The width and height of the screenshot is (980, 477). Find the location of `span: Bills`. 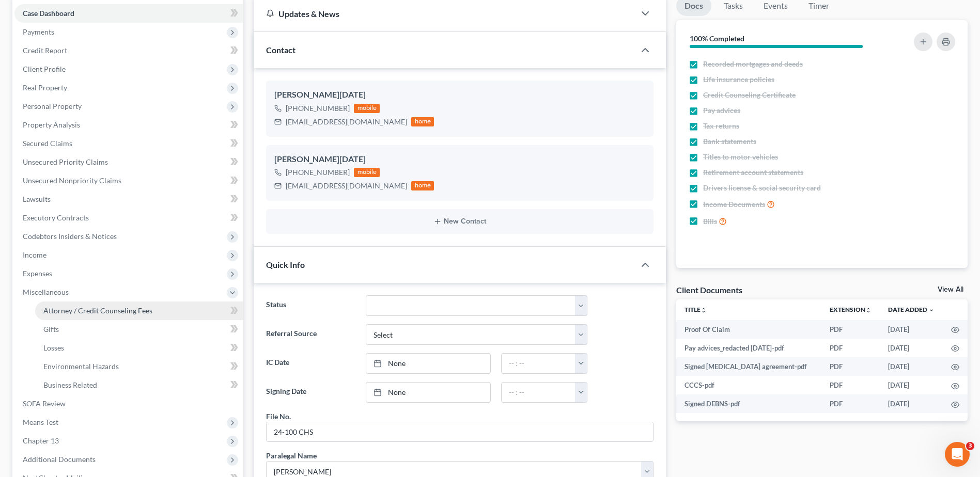

span: Bills is located at coordinates (710, 222).